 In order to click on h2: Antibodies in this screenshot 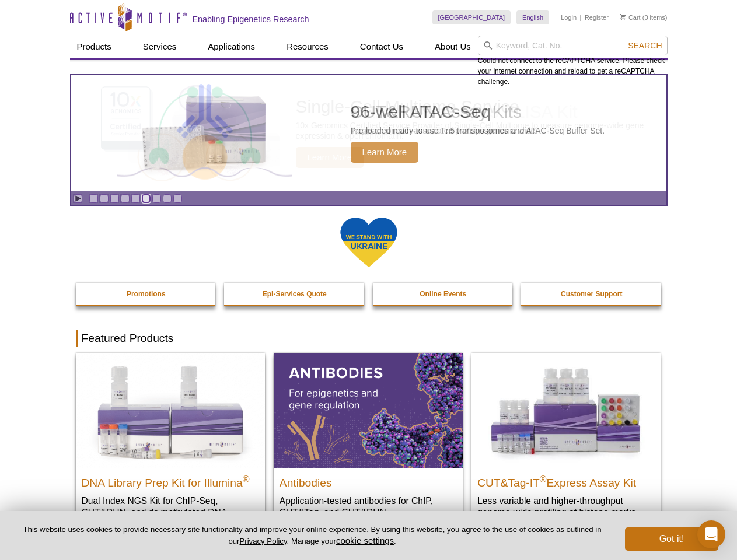, I will do `click(368, 480)`.